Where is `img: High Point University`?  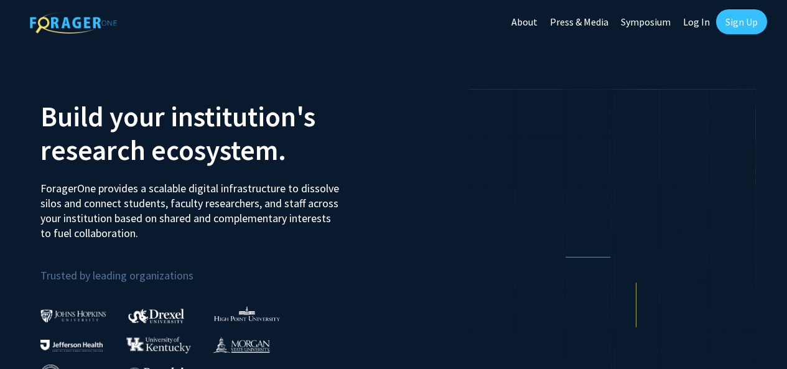
img: High Point University is located at coordinates (247, 314).